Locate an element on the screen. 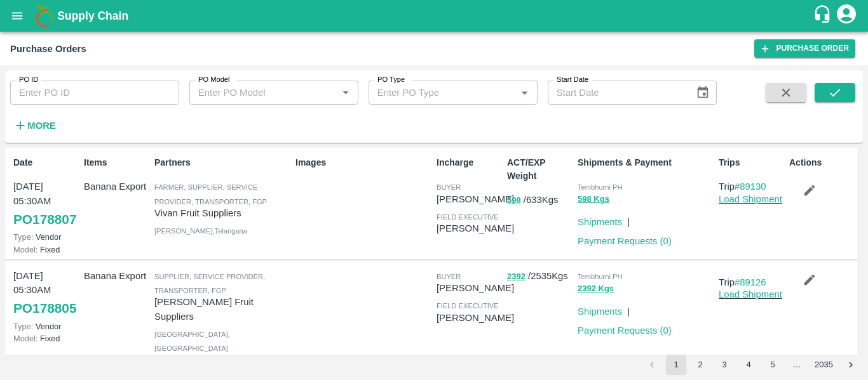  button: Choose date is located at coordinates (703, 93).